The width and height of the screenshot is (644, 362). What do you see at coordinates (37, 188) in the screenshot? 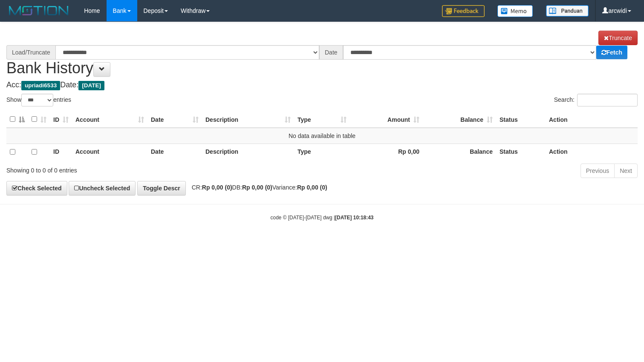
I see `a: Check Selected` at bounding box center [37, 188].